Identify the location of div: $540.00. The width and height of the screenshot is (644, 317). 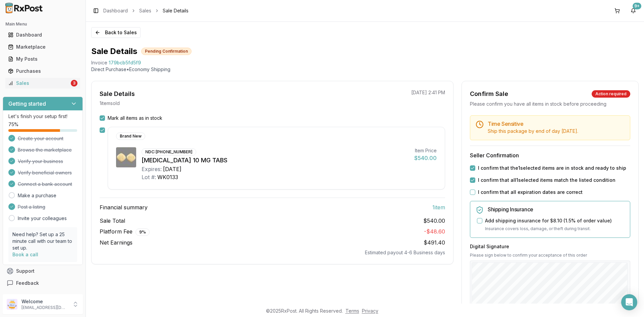
(426, 158).